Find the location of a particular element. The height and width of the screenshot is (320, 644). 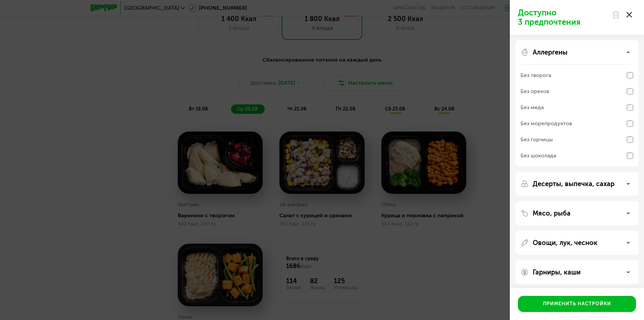

div: Без меда is located at coordinates (532, 108).